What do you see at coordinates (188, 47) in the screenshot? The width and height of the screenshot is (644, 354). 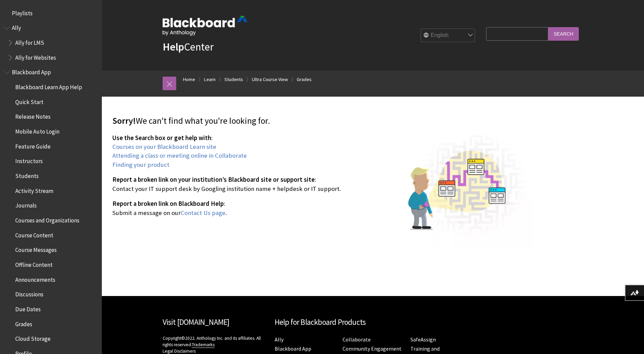 I see `a: HelpCenter` at bounding box center [188, 47].